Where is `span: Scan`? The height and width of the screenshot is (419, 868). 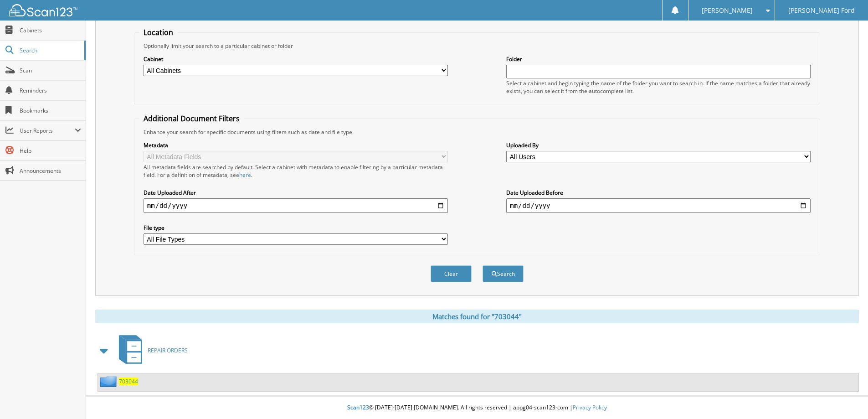
span: Scan is located at coordinates (50, 70).